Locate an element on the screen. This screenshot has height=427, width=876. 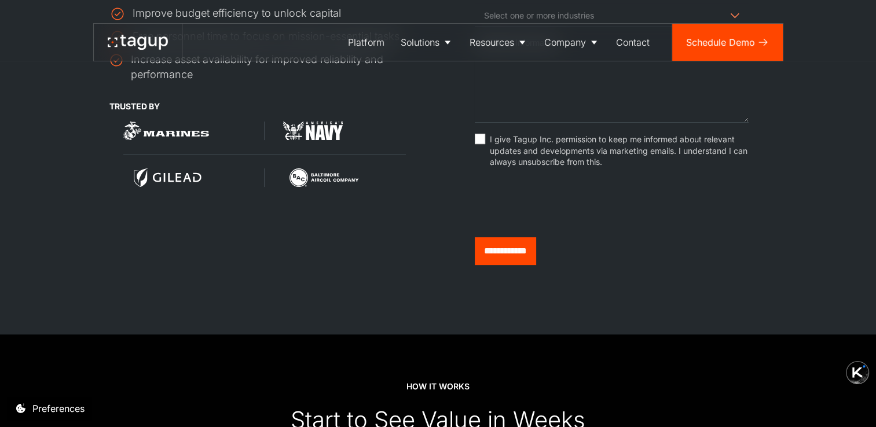
div: Preferences is located at coordinates (59, 409).